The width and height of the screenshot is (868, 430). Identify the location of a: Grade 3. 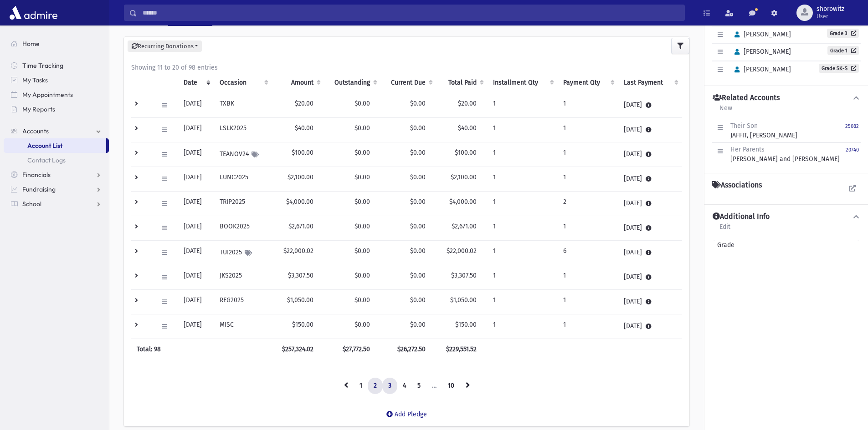
(843, 33).